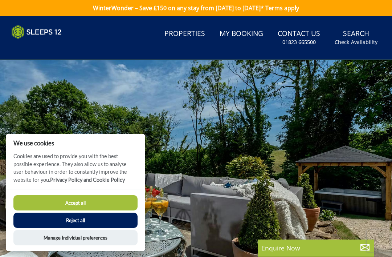 This screenshot has height=257, width=392. I want to click on button: Accept all, so click(76, 203).